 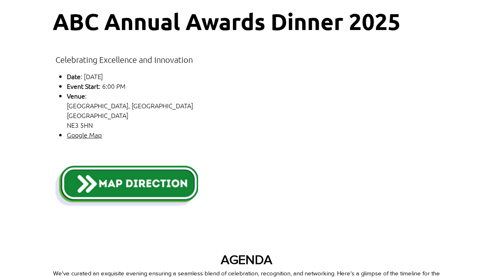 What do you see at coordinates (204, 86) in the screenshot?
I see `p: : 6:00 PM` at bounding box center [204, 86].